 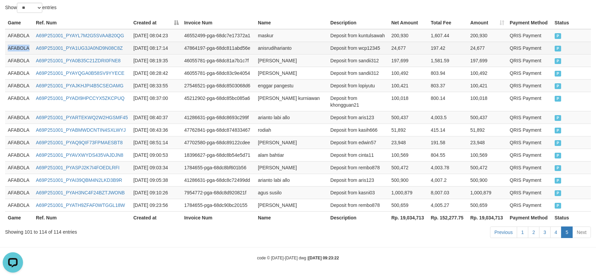 What do you see at coordinates (487, 142) in the screenshot?
I see `td: 23,948` at bounding box center [487, 142].